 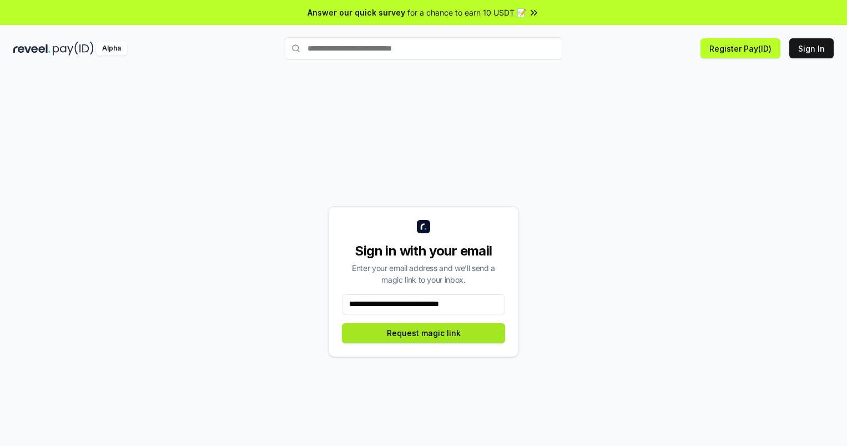 What do you see at coordinates (112, 48) in the screenshot?
I see `div: Alpha` at bounding box center [112, 48].